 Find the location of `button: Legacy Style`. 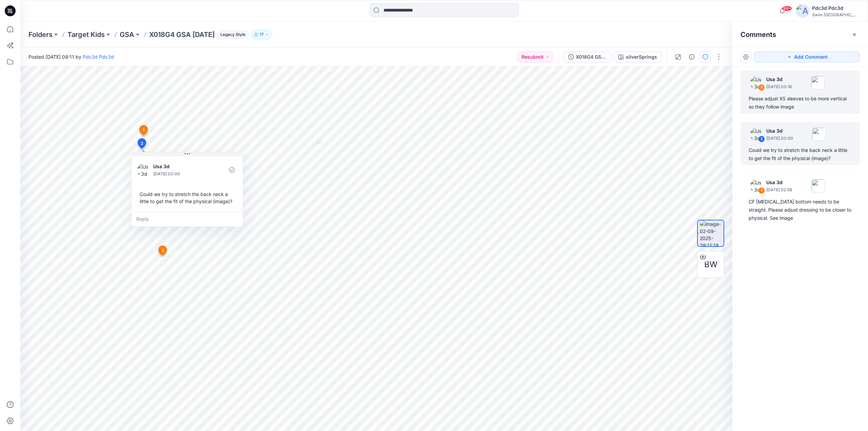

button: Legacy Style is located at coordinates (231, 35).